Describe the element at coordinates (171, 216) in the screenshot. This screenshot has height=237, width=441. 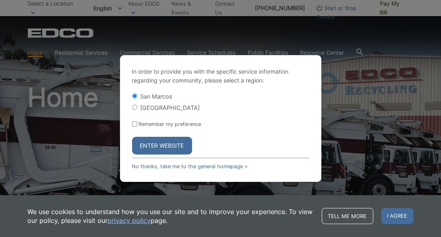
I see `p: We use cookies to understand how you use our site and to improve your experience. To view our pol...` at that location.